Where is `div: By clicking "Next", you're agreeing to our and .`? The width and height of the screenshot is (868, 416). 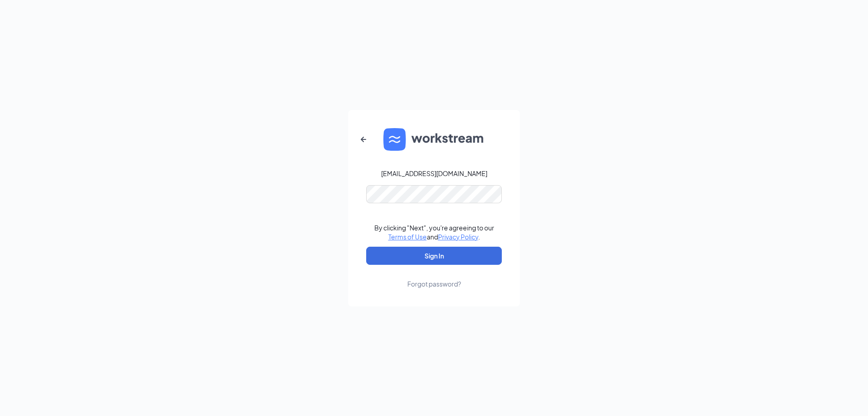 div: By clicking "Next", you're agreeing to our and . is located at coordinates (434, 232).